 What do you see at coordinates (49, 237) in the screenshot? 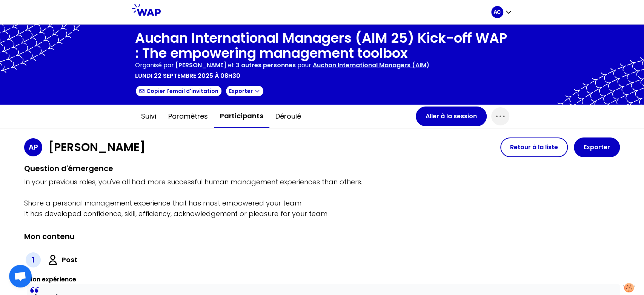
I see `h2: Mon contenu` at bounding box center [49, 237].